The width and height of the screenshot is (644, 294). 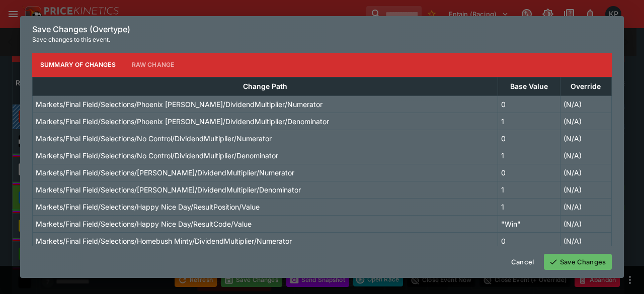 I want to click on p: Markets/Final Field/Selections/No Control/DividendMultiplier/Denominator, so click(x=157, y=156).